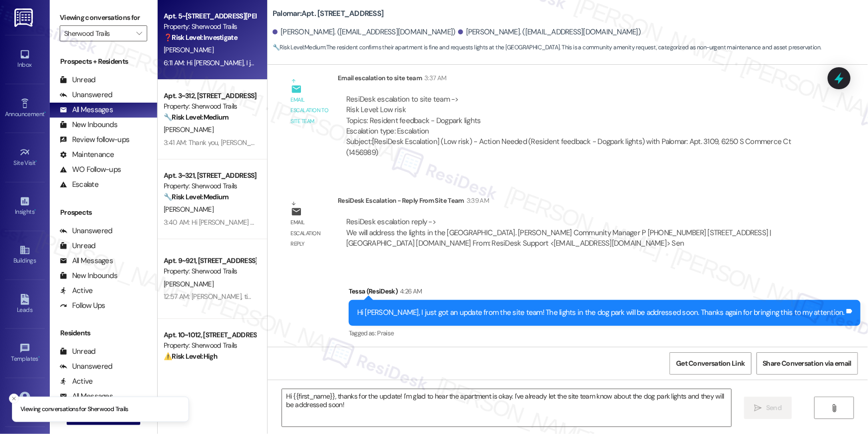 The image size is (868, 434). What do you see at coordinates (25, 402) in the screenshot?
I see `a: Account` at bounding box center [25, 402].